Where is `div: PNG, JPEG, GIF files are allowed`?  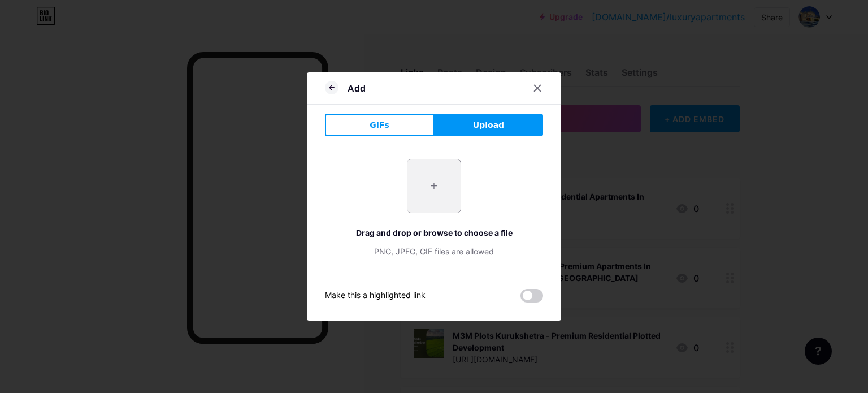
div: PNG, JPEG, GIF files are allowed is located at coordinates (434, 251).